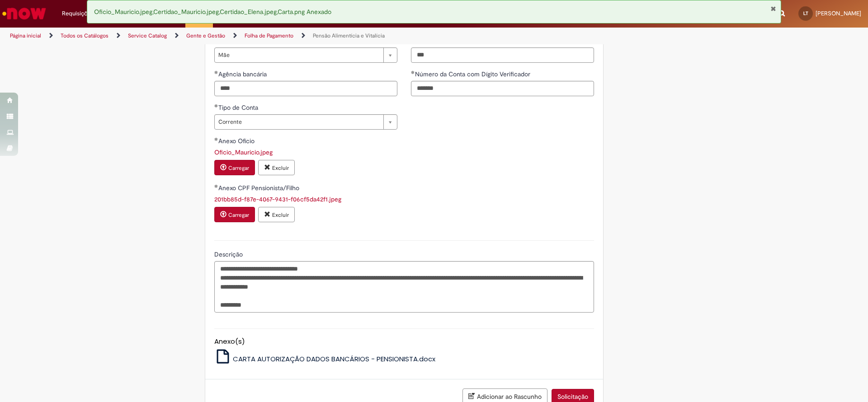  What do you see at coordinates (213, 12) in the screenshot?
I see `span: Oficio_Mauricio.jpeg,Certidao_Mauricio.jpeg,Certidao_Elena.jpeg,Carta.png Anexado` at bounding box center [213, 12].